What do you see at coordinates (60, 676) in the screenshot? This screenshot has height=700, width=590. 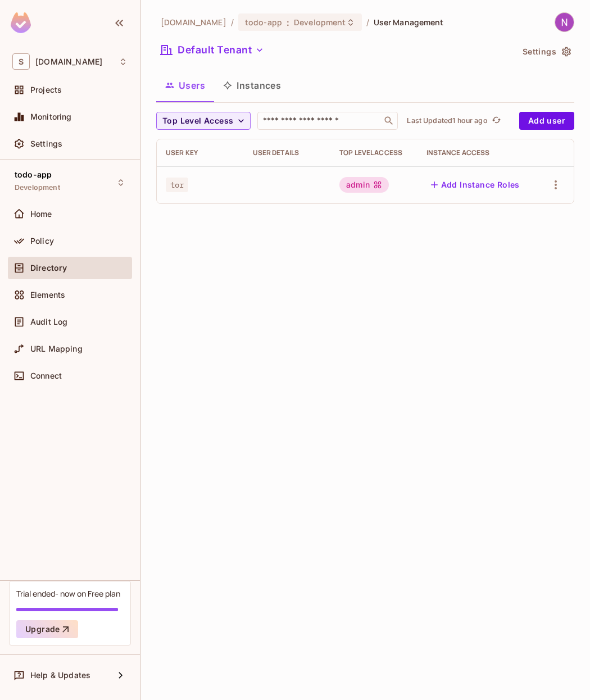 I see `span: Help & Updates` at bounding box center [60, 676].